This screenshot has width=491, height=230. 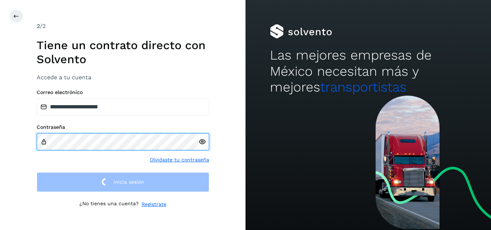 What do you see at coordinates (123, 92) in the screenshot?
I see `label: Correo electrónico` at bounding box center [123, 92].